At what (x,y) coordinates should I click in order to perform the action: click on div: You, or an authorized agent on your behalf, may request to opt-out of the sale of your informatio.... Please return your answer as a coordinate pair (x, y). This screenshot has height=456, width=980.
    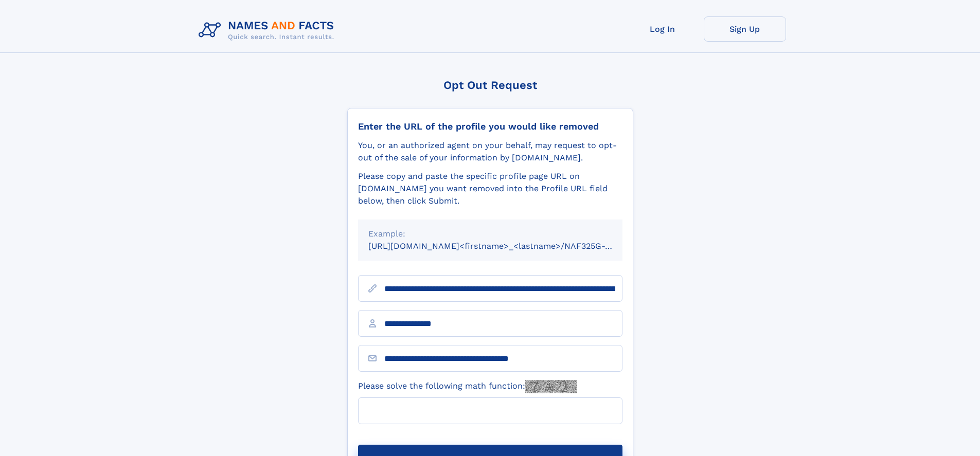
    Looking at the image, I should click on (490, 152).